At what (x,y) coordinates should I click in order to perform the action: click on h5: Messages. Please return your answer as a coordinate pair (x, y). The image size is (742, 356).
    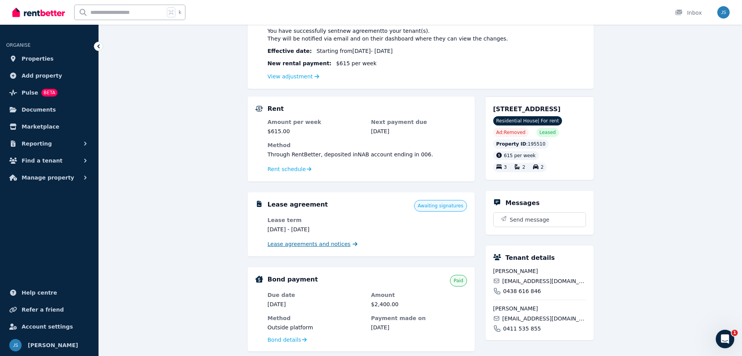
    Looking at the image, I should click on (522, 203).